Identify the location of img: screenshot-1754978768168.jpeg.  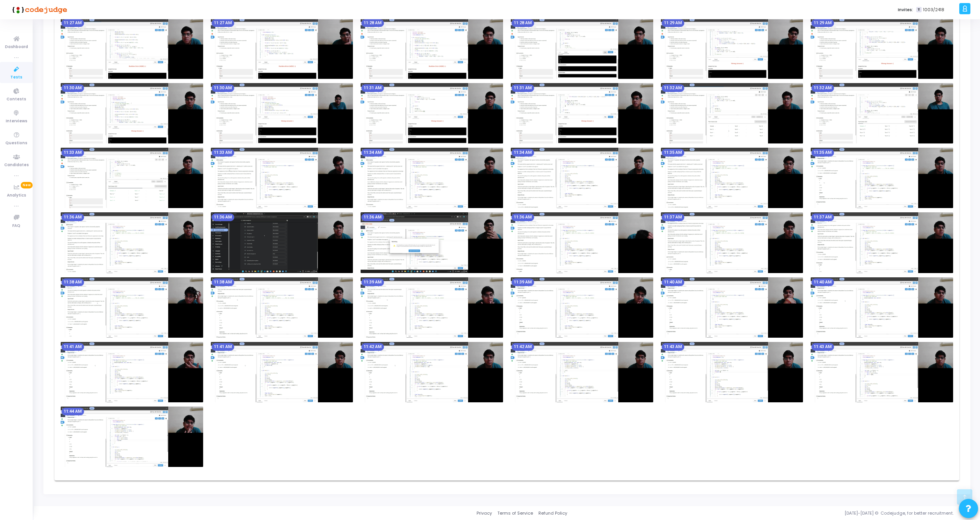
(132, 242).